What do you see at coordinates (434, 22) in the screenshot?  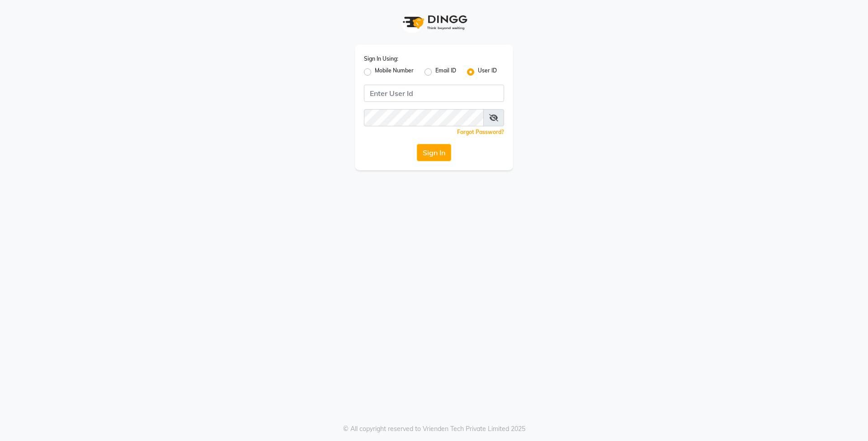 I see `img: logo1.svg` at bounding box center [434, 22].